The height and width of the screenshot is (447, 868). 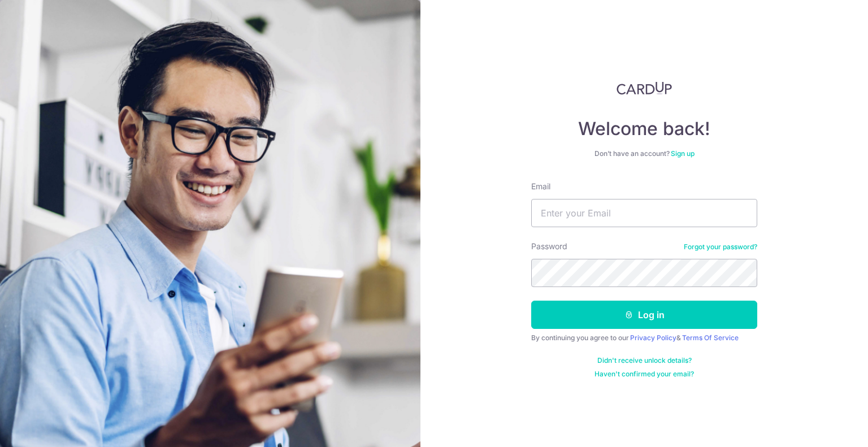 What do you see at coordinates (644, 374) in the screenshot?
I see `a: Haven't confirmed your email?` at bounding box center [644, 374].